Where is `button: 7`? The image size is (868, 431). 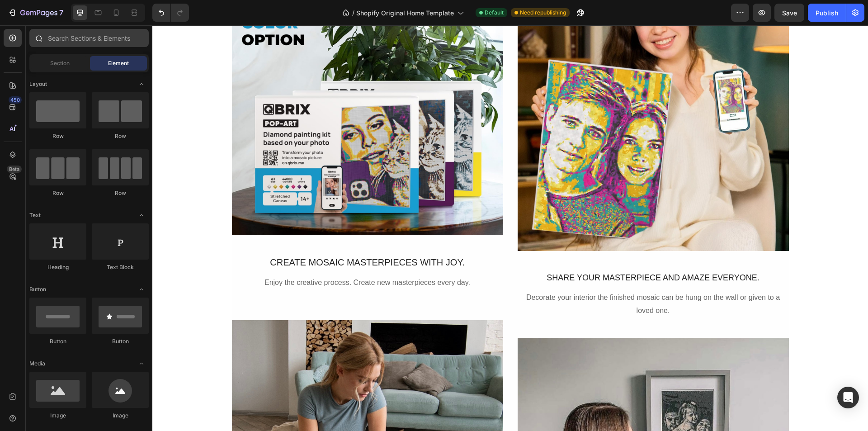
button: 7 is located at coordinates (36, 13).